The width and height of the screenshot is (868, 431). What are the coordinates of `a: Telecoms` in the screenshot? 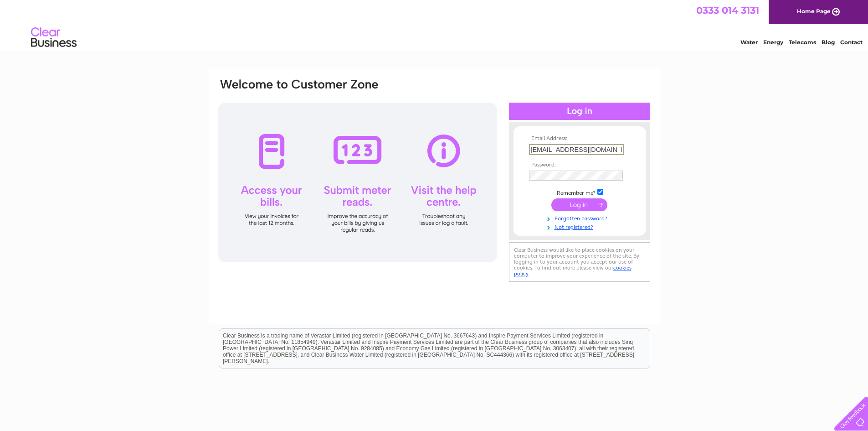 It's located at (802, 42).